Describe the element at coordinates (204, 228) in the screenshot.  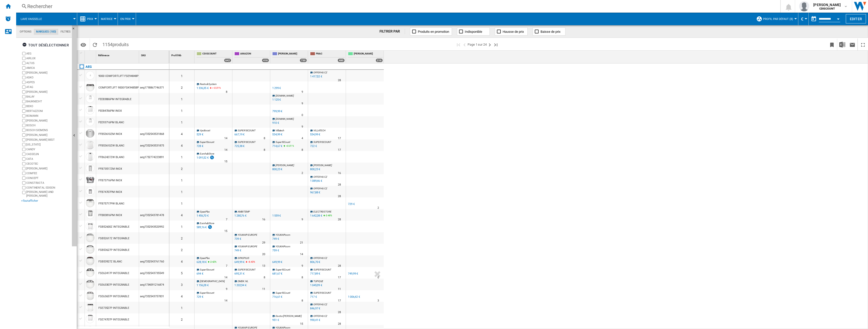
I see `div: 589,16 €` at that location.